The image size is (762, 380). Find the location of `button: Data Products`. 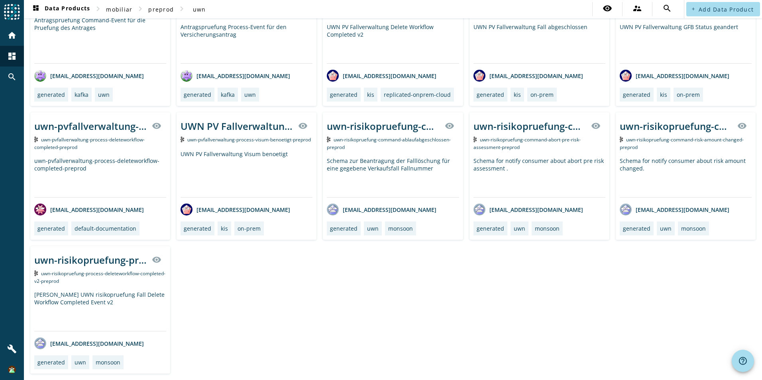

button: Data Products is located at coordinates (61, 9).